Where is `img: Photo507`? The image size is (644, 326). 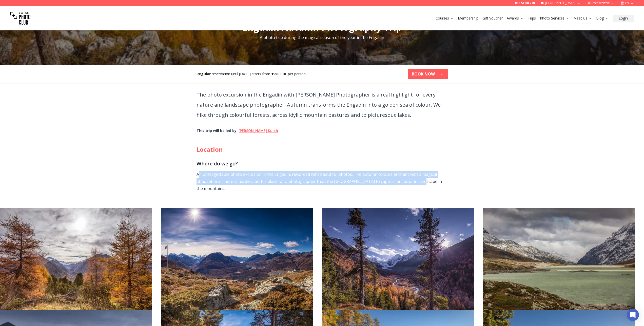
img: Photo507 is located at coordinates (398, 259).